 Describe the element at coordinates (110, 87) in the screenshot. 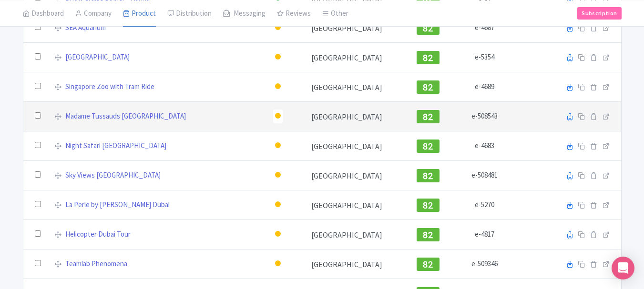

I see `a: Singapore Zoo with Tram Ride` at that location.